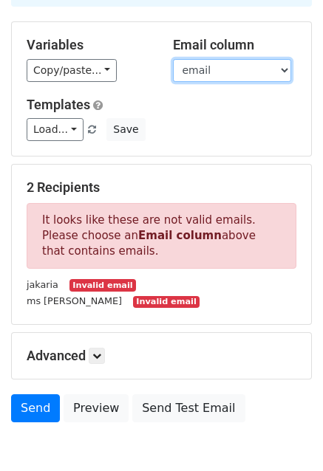 This screenshot has height=471, width=323. Describe the element at coordinates (161, 236) in the screenshot. I see `p: It looks like these are not valid emails. Please choose an above that contains emails.` at that location.